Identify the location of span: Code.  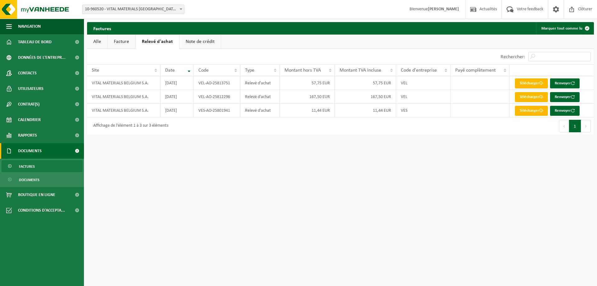
(203, 70).